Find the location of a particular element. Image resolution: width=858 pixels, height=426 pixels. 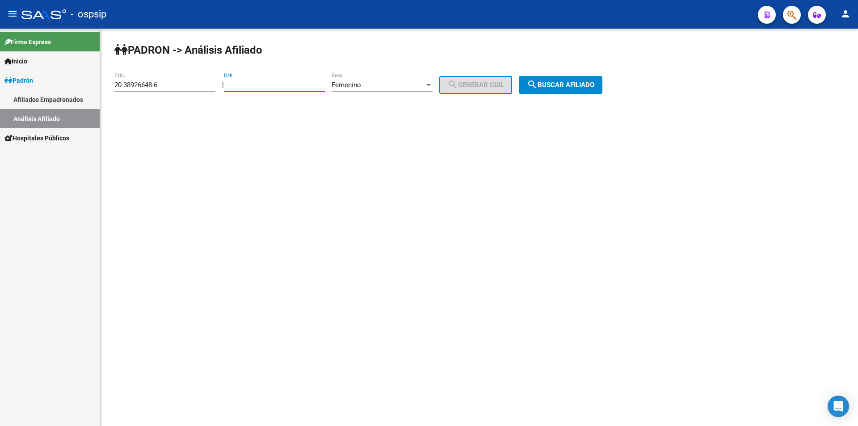

span: Hospitales Públicos is located at coordinates (37, 138).